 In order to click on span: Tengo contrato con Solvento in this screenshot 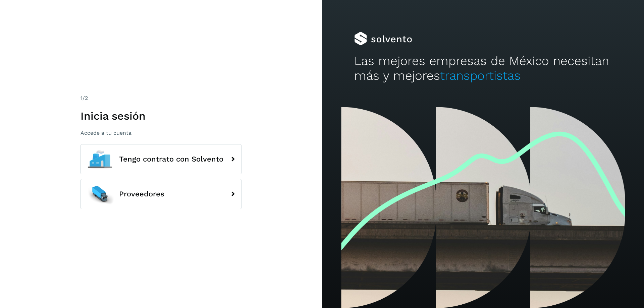, I will do `click(171, 159)`.